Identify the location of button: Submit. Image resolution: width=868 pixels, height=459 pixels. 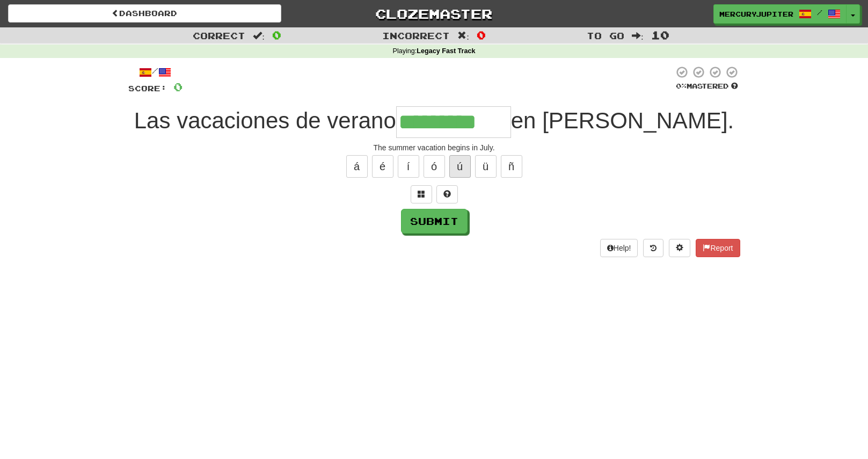
(434, 221).